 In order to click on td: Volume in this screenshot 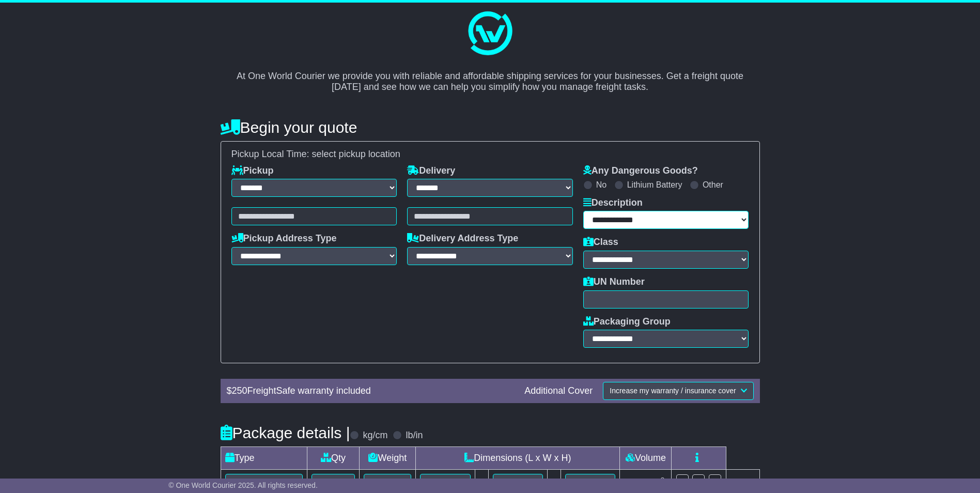, I will do `click(646, 458)`.